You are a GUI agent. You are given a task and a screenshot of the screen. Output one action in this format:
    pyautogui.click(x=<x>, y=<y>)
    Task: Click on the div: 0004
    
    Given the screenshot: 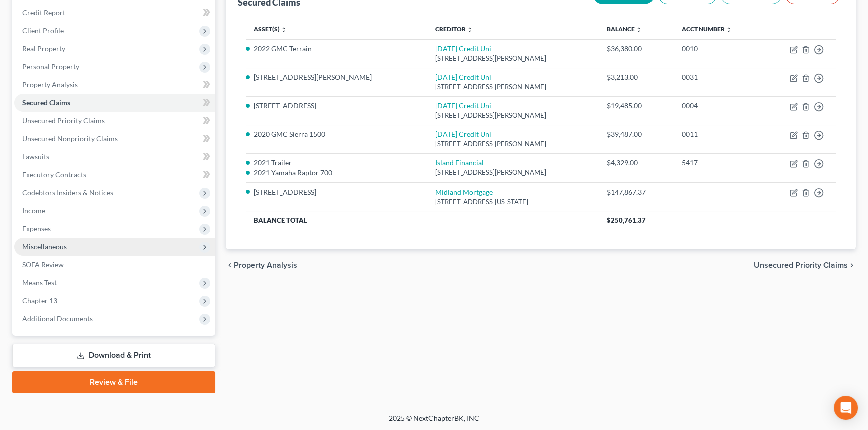 What is the action you would take?
    pyautogui.click(x=718, y=106)
    